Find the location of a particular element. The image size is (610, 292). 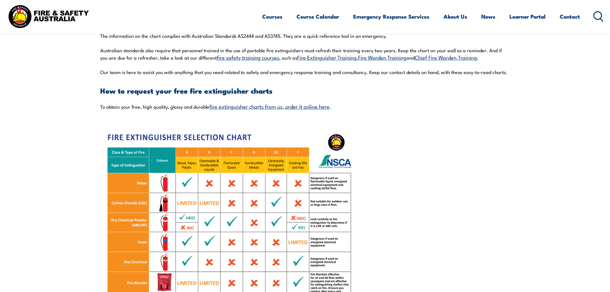

a: Course Calendar is located at coordinates (318, 16).